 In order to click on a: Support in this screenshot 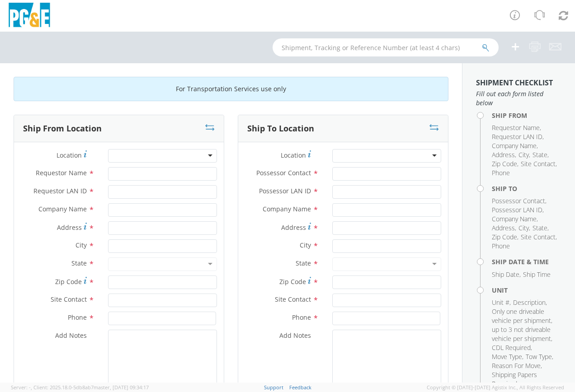, I will do `click(273, 387)`.